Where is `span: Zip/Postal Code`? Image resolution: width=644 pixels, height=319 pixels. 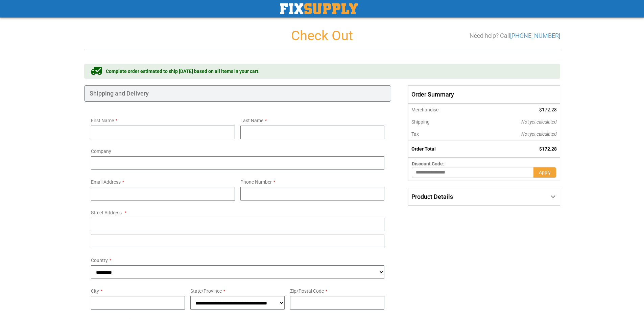 span: Zip/Postal Code is located at coordinates (307, 291).